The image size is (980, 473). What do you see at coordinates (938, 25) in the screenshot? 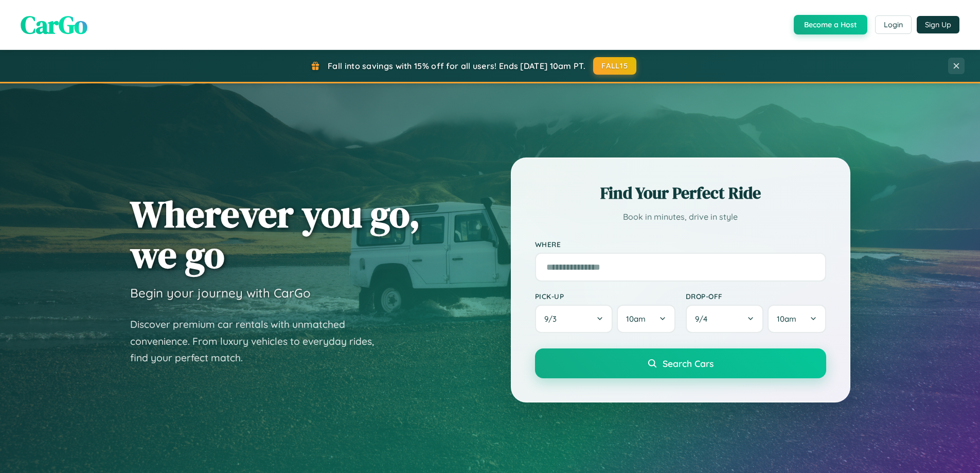
I see `button: Sign Up` at bounding box center [938, 25].